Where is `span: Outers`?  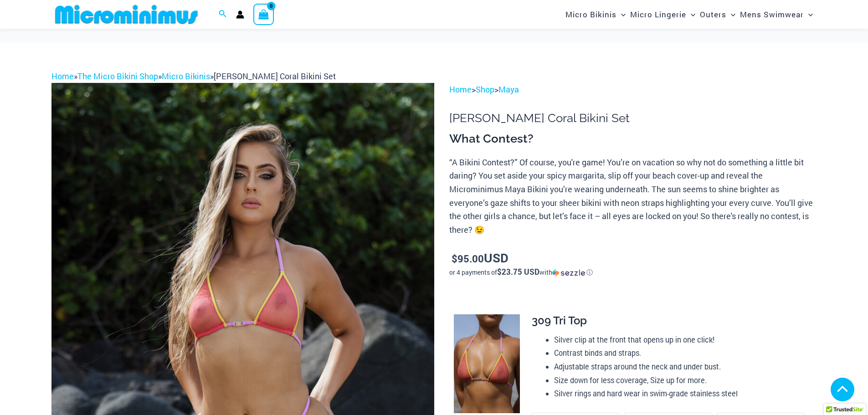 span: Outers is located at coordinates (713, 14).